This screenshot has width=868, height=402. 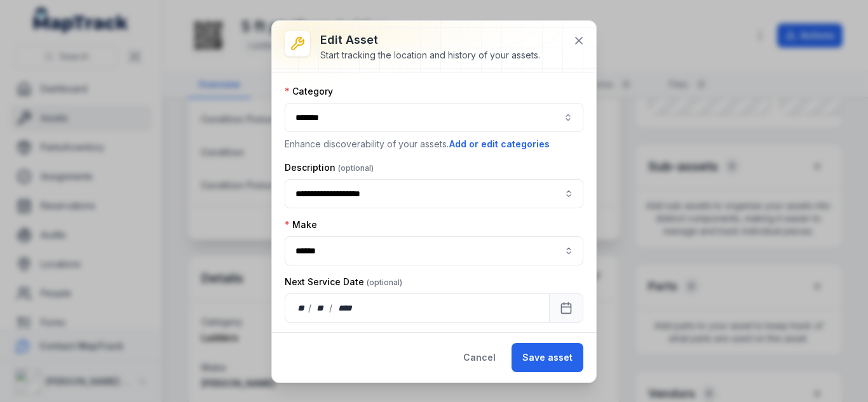 I want to click on button: Cancel, so click(x=479, y=357).